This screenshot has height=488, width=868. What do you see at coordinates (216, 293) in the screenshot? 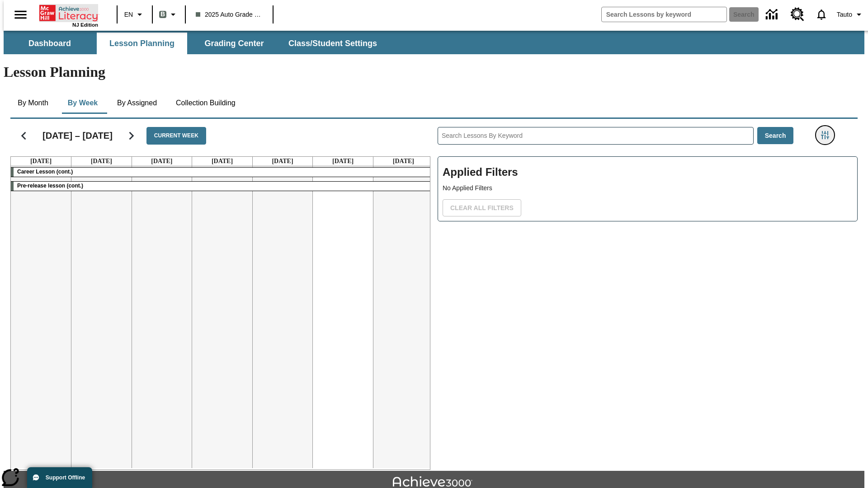
I see `div: Calendar` at bounding box center [216, 293].